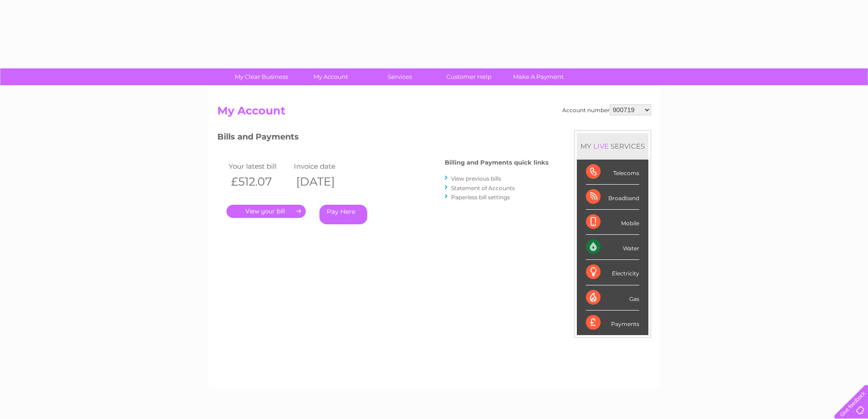 The width and height of the screenshot is (868, 419). What do you see at coordinates (613, 197) in the screenshot?
I see `div: Broadband` at bounding box center [613, 197].